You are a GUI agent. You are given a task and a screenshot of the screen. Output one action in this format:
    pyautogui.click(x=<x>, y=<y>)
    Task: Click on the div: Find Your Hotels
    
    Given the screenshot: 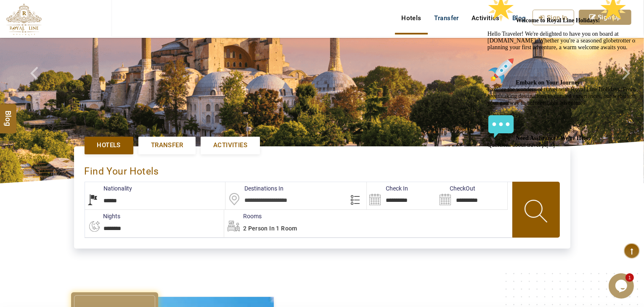 What is the action you would take?
    pyautogui.click(x=322, y=169)
    